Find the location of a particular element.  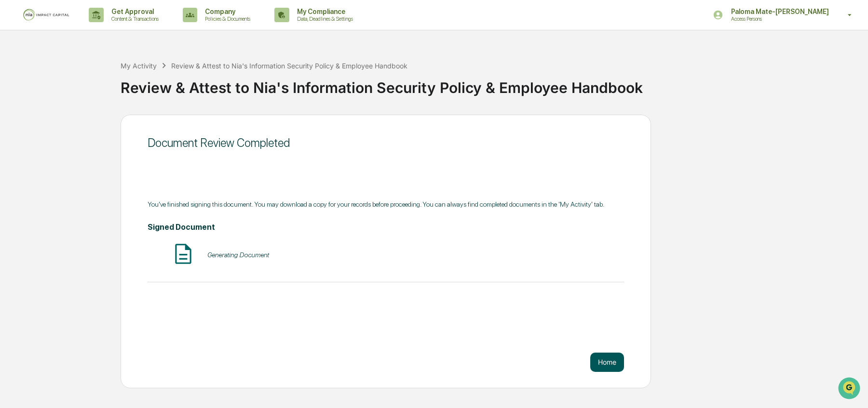

div: Start new chat is located at coordinates (95, 78).